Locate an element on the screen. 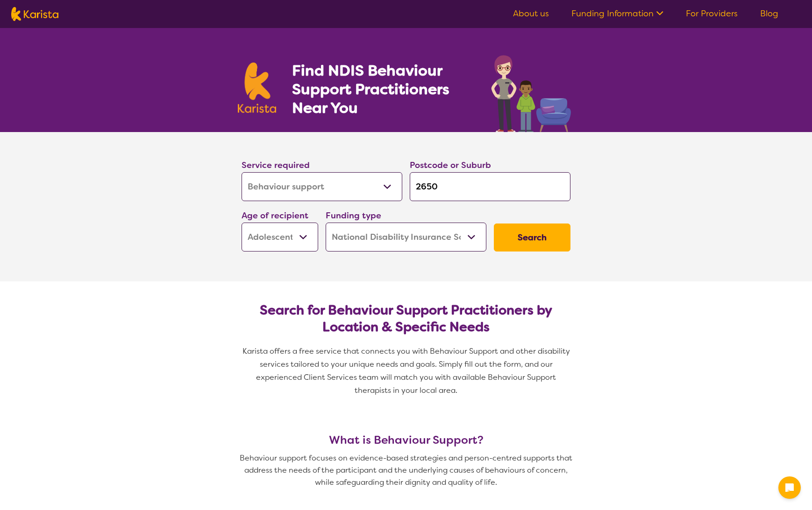 The height and width of the screenshot is (510, 812). label: Age of recipient is located at coordinates (275, 216).